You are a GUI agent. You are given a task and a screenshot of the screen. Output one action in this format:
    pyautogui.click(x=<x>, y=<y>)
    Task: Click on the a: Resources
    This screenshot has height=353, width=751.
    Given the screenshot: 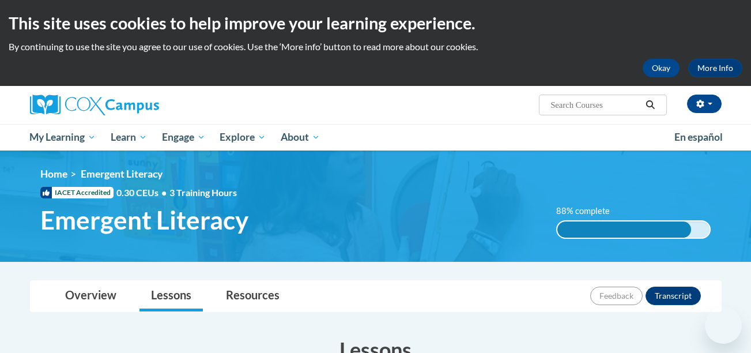 What is the action you would take?
    pyautogui.click(x=252, y=296)
    